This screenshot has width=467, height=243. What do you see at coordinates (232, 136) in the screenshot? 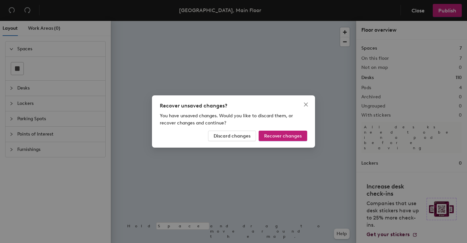
I see `span: Discard changes` at bounding box center [232, 136].